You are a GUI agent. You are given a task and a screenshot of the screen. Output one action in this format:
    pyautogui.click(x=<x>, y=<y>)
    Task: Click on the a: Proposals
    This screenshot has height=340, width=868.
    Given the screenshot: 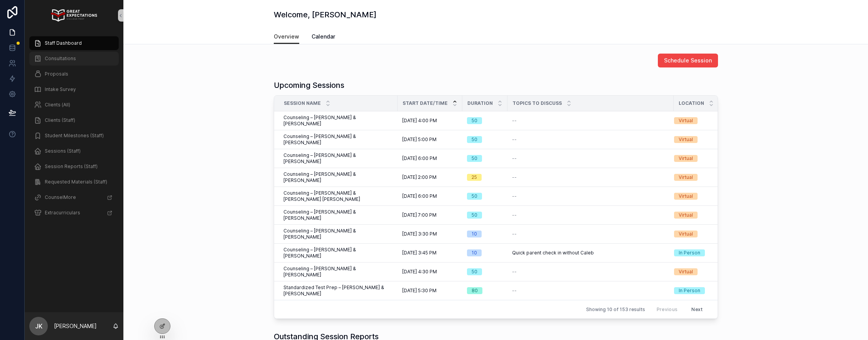 What is the action you would take?
    pyautogui.click(x=74, y=74)
    